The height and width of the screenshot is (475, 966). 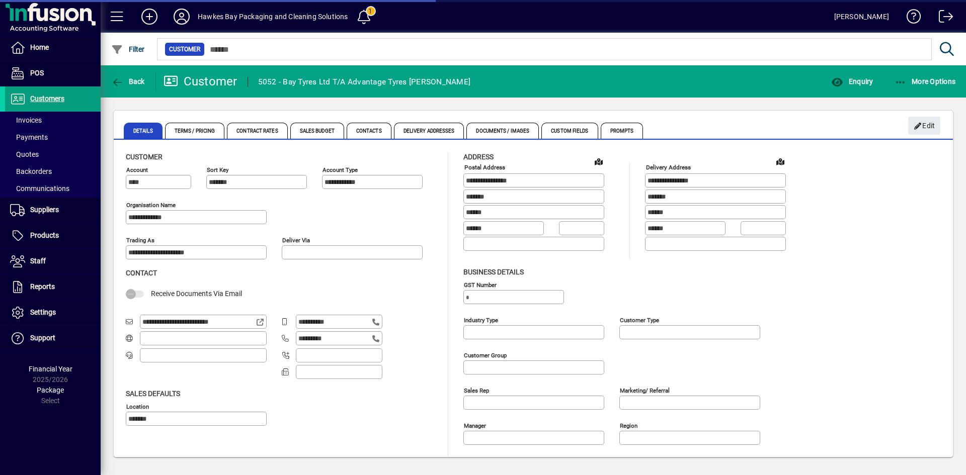 What do you see at coordinates (182, 17) in the screenshot?
I see `button: Profile` at bounding box center [182, 17].